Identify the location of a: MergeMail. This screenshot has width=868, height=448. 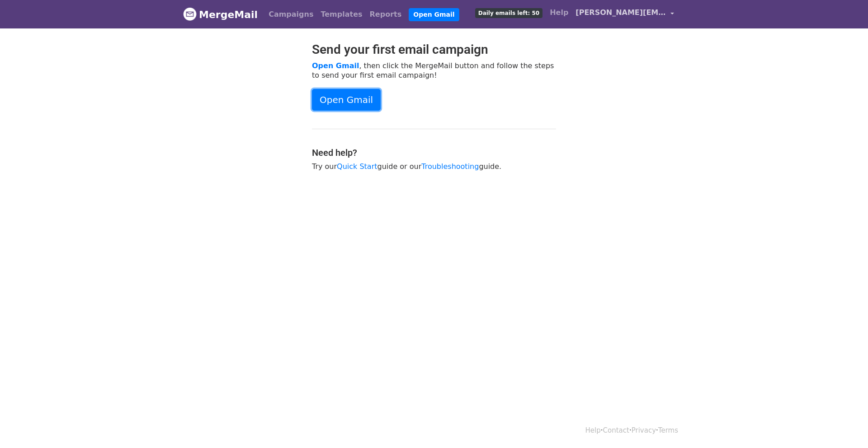
(220, 14).